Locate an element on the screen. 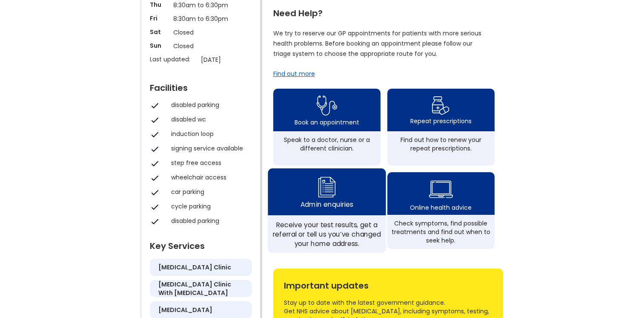  div: Find out how to renew your repeat prescriptions. is located at coordinates (440, 144).